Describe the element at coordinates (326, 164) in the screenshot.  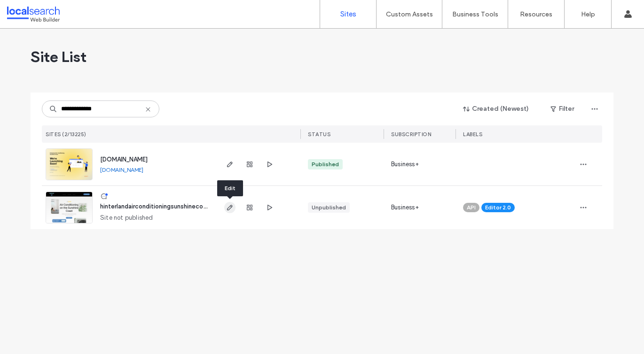
I see `div: Published` at that location.